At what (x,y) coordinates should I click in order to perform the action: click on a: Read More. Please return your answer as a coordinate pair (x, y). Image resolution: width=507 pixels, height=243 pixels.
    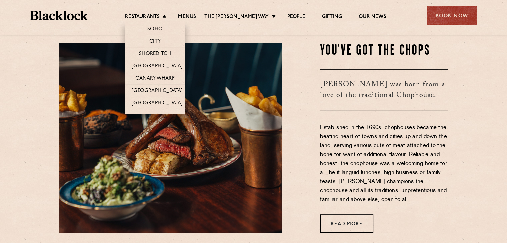
    Looking at the image, I should click on (347, 224).